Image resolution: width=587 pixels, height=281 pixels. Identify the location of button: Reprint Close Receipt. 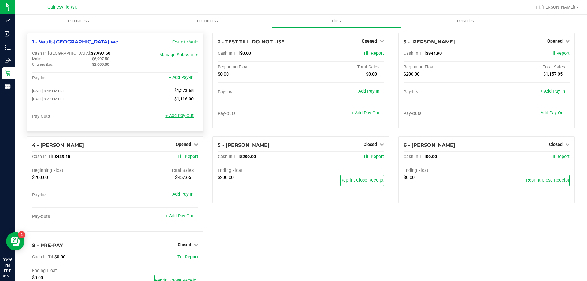
(362, 180).